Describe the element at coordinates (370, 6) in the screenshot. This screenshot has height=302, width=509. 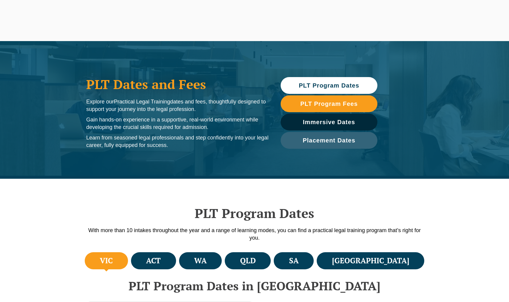
I see `a: Pre-Recorded Webcasts` at that location.